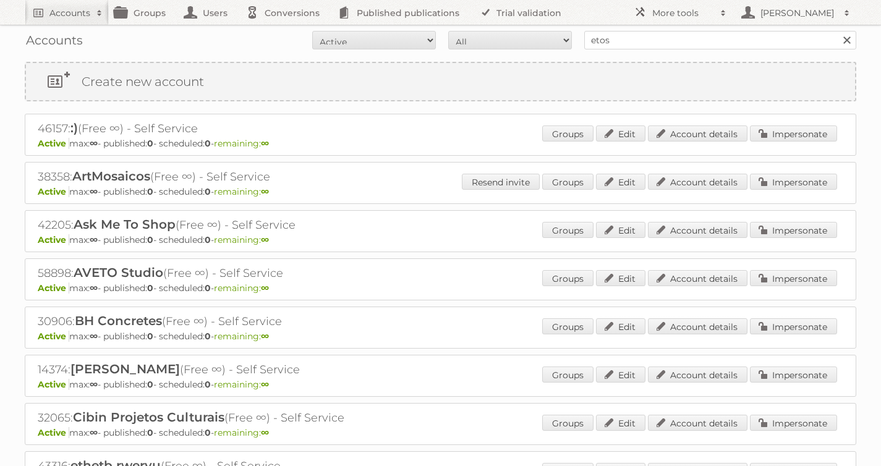 The image size is (881, 466). Describe the element at coordinates (124, 224) in the screenshot. I see `span: Ask Me To Shop` at that location.